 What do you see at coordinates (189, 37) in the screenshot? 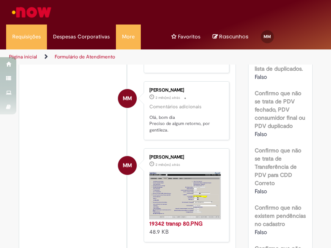
I see `span: Favoritos` at bounding box center [189, 37].